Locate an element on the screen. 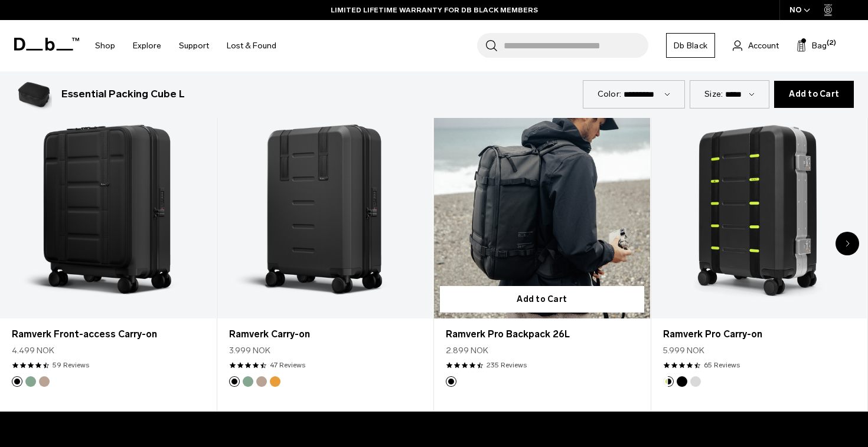 The image size is (868, 447). a: LIMITED LIFETIME WARRANTY FOR DB BLACK MEMBERS is located at coordinates (434, 10).